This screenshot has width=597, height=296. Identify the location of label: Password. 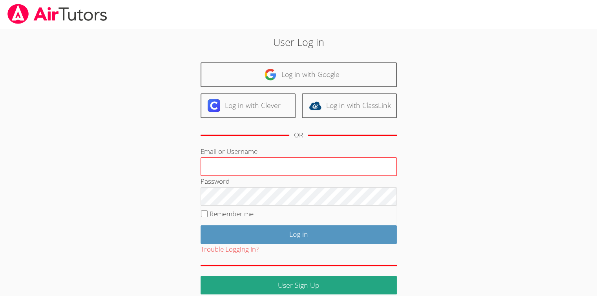
(215, 181).